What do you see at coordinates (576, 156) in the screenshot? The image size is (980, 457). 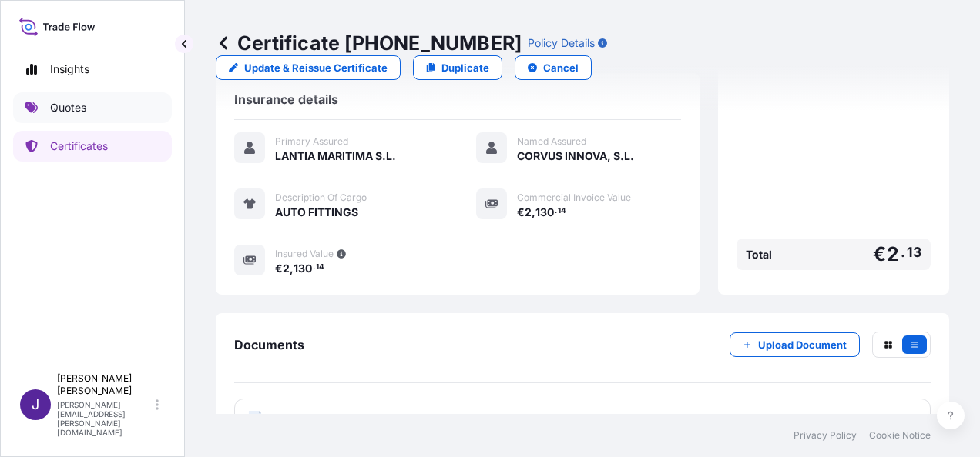 I see `span: CORVUS INNOVA, S.L.` at bounding box center [576, 156].